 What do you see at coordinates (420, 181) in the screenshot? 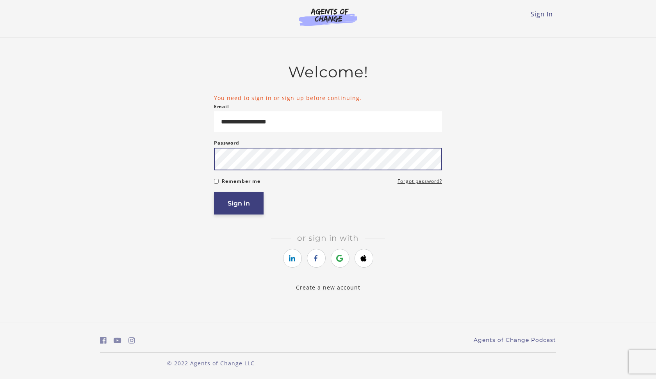
I see `a: Forgot password?` at bounding box center [420, 181].